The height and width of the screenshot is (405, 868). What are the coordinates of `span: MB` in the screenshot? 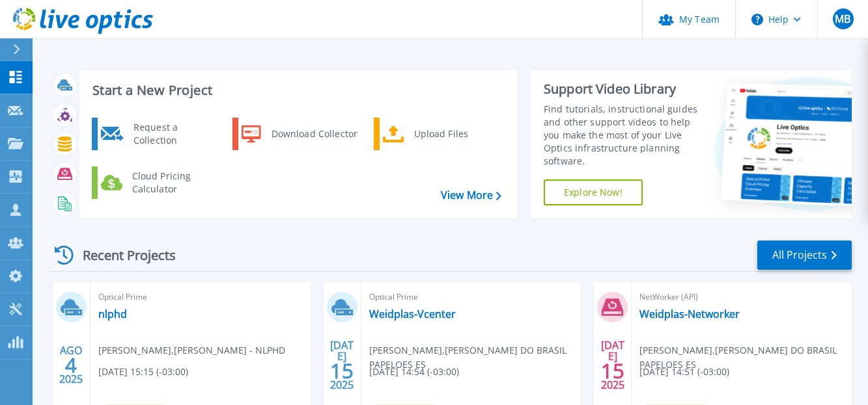 It's located at (843, 19).